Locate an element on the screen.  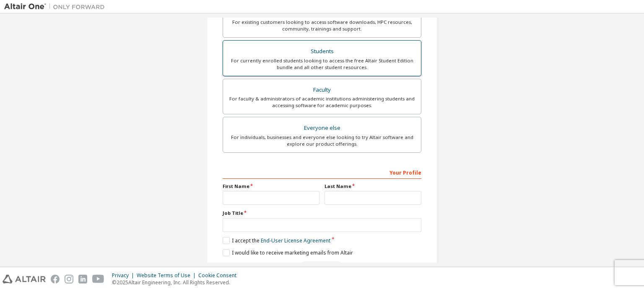
img: altair_logo.svg is located at coordinates (24, 279).